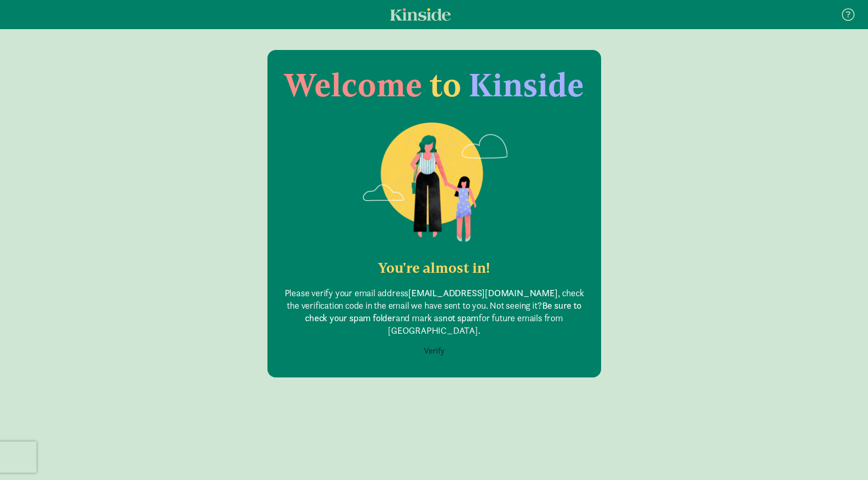 The width and height of the screenshot is (868, 480). What do you see at coordinates (460, 317) in the screenshot?
I see `b: not spam` at bounding box center [460, 317].